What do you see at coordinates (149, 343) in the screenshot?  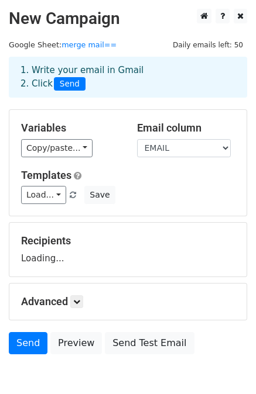 I see `a: Send Test Email` at bounding box center [149, 343].